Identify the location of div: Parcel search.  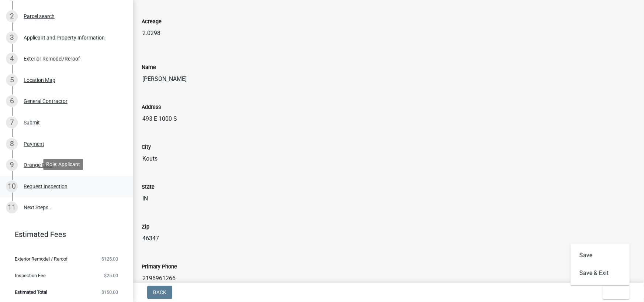
(39, 16).